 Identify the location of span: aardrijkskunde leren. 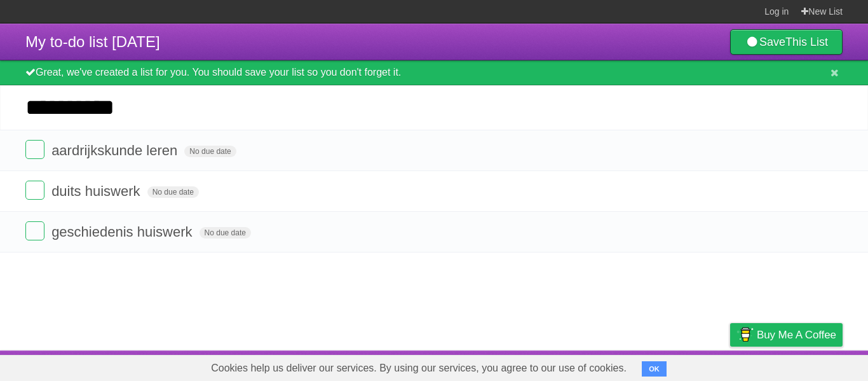
(116, 150).